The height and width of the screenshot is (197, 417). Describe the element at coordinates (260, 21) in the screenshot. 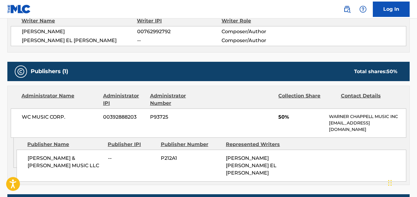

I see `div: Writer Role` at that location.